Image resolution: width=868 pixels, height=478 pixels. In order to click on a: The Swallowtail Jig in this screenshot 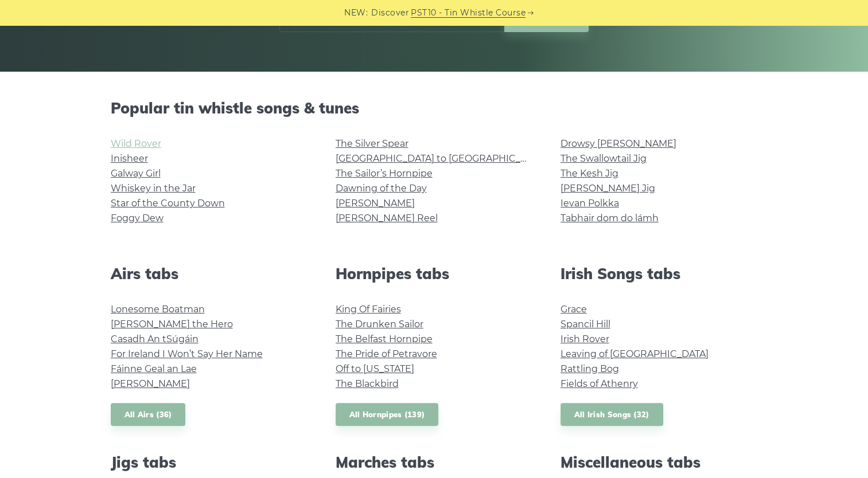, I will do `click(604, 158)`.